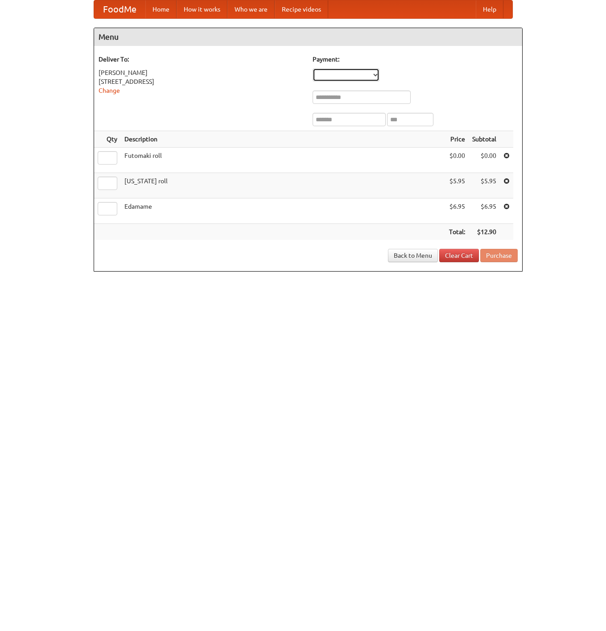  I want to click on h4: Menu, so click(308, 37).